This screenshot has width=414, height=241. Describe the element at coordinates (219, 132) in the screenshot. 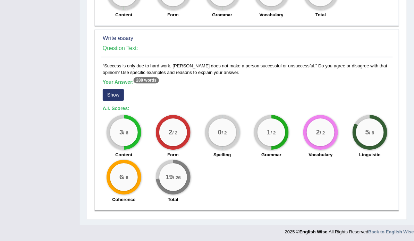

I see `big: 0` at that location.